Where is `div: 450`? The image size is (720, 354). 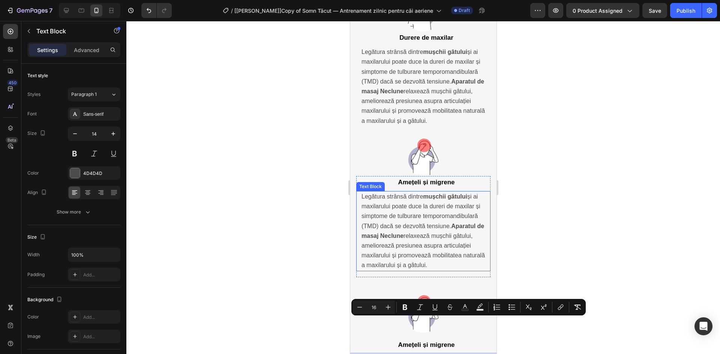 div: 450 is located at coordinates (12, 83).